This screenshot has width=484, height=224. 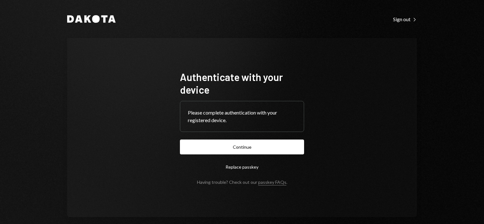 What do you see at coordinates (242, 167) in the screenshot?
I see `button: Replace passkey` at bounding box center [242, 167].